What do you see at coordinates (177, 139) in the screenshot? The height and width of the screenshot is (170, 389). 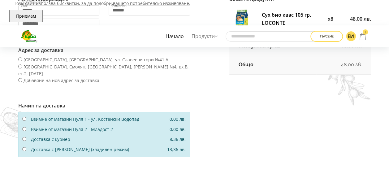 I see `div: 8,36 лв.` at bounding box center [177, 139].